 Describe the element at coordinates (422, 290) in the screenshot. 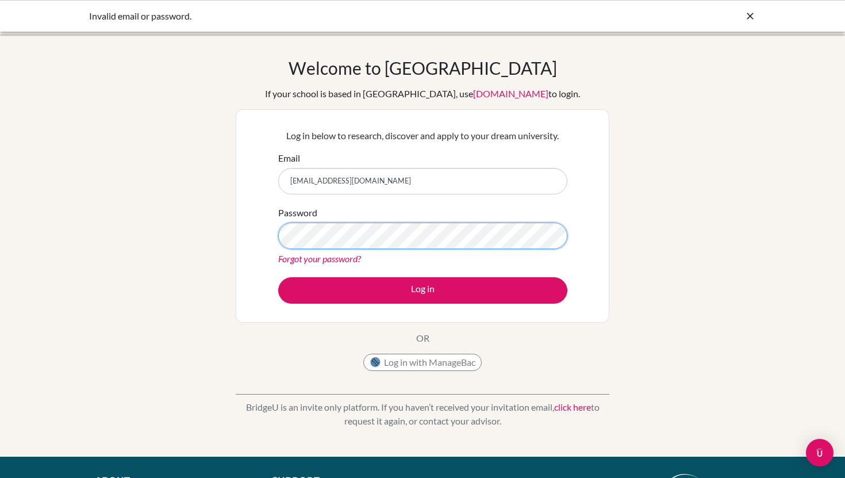

I see `button: Log in` at that location.